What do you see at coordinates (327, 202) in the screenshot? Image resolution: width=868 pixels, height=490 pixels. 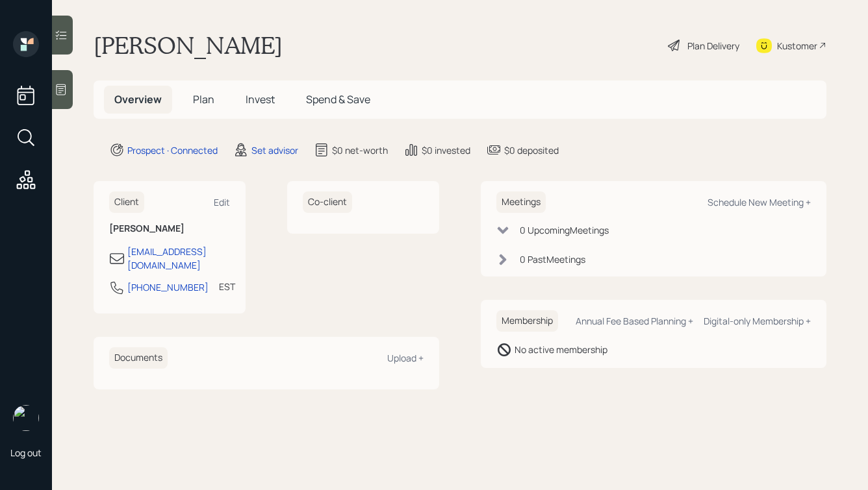 I see `h6: Co-client` at bounding box center [327, 202].